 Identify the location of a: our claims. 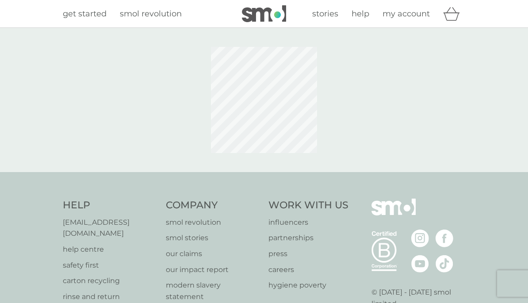
(213, 254).